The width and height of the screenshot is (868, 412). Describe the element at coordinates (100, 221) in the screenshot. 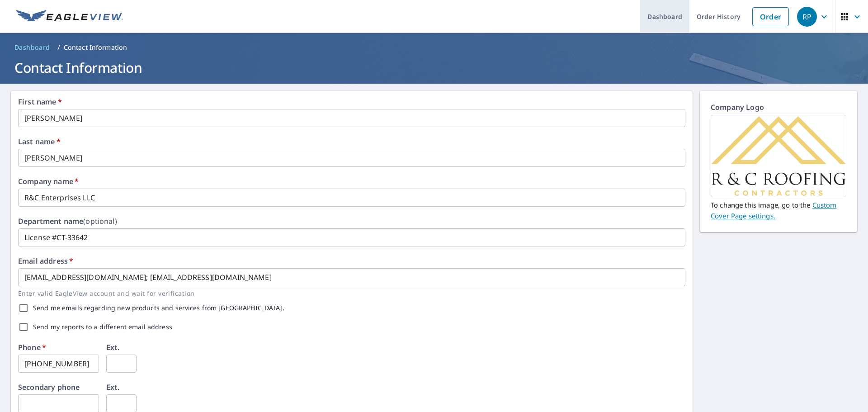

I see `b: (optional)` at that location.